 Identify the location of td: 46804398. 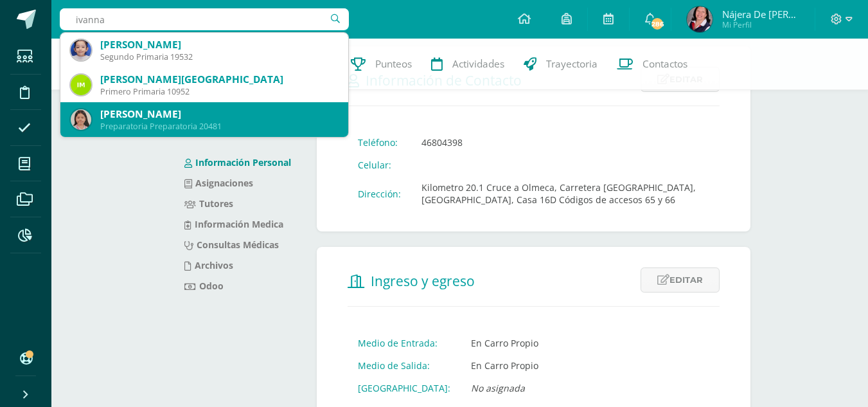
(565, 142).